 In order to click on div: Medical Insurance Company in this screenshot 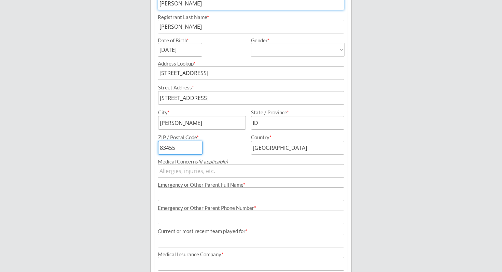, I will do `click(251, 254)`.